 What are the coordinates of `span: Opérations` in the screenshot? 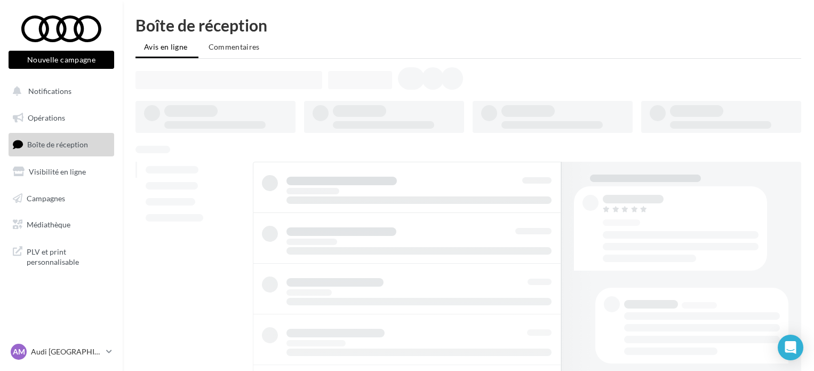 It's located at (46, 117).